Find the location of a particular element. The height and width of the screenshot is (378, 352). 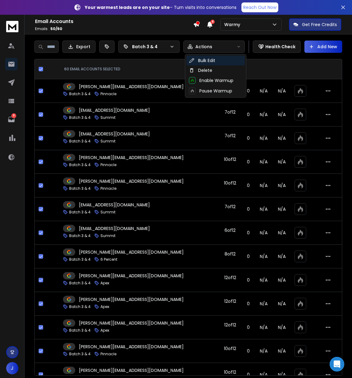

button: Get Free Credits is located at coordinates (315, 25).